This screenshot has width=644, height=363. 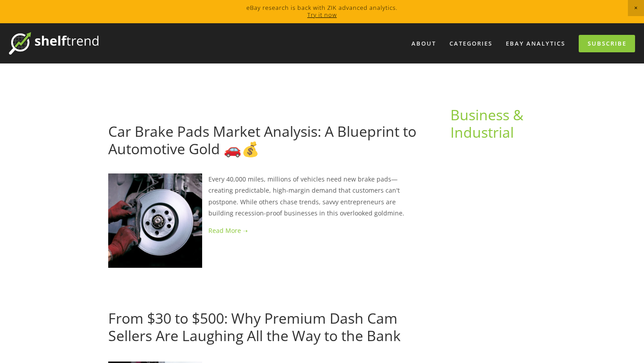 What do you see at coordinates (322, 15) in the screenshot?
I see `a: Try it now` at bounding box center [322, 15].